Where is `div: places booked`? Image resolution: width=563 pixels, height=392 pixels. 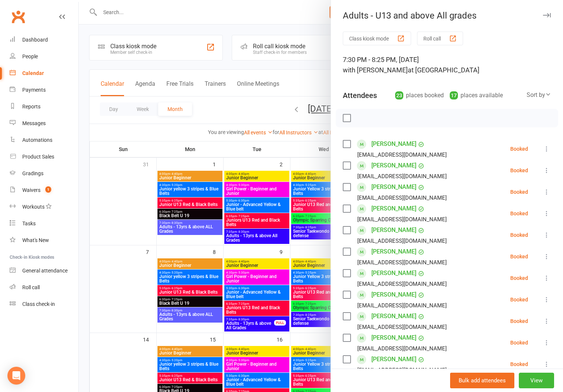
div: places booked is located at coordinates (420, 96).